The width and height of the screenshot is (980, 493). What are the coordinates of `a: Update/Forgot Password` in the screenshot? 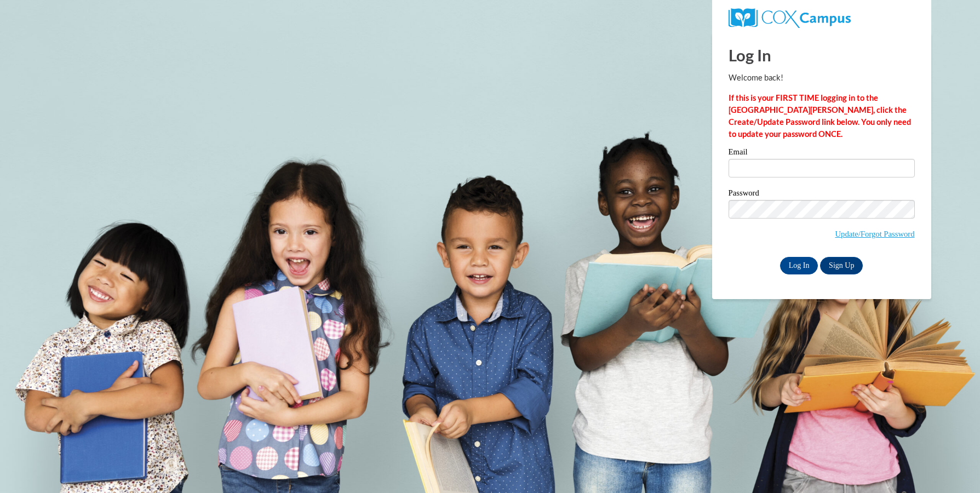 It's located at (874, 234).